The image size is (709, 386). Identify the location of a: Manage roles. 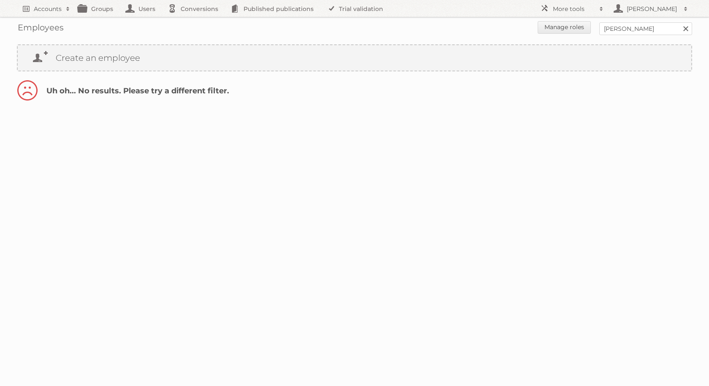
(564, 27).